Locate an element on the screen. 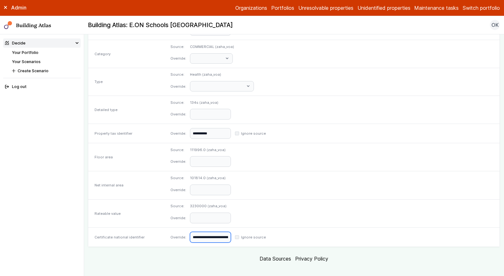 The image size is (504, 276). a: Your Scenarios is located at coordinates (26, 61).